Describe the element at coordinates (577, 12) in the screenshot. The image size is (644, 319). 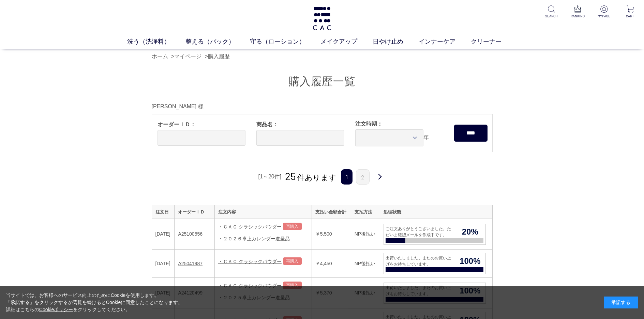
I see `a: RANKING` at that location.